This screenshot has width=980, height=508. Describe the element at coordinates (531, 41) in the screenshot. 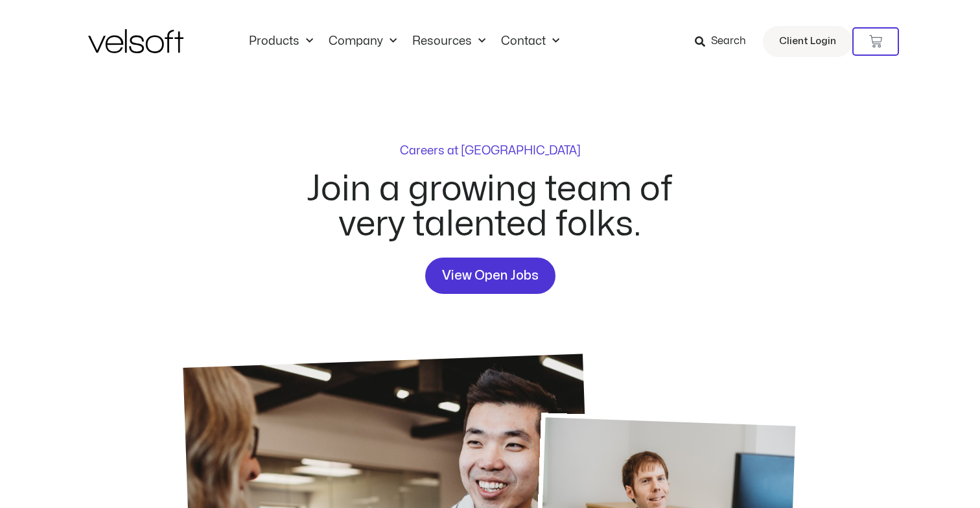

I see `a: ContactMenu Toggle` at that location.